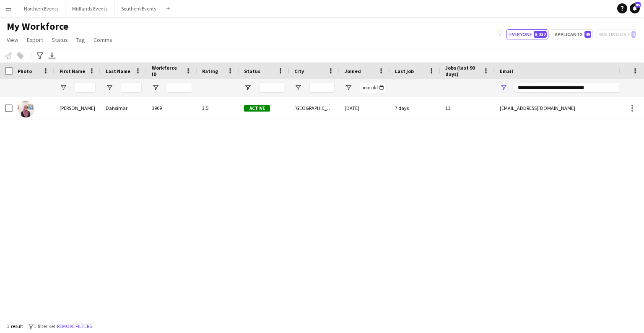  Describe the element at coordinates (210, 71) in the screenshot. I see `span: Rating` at that location.